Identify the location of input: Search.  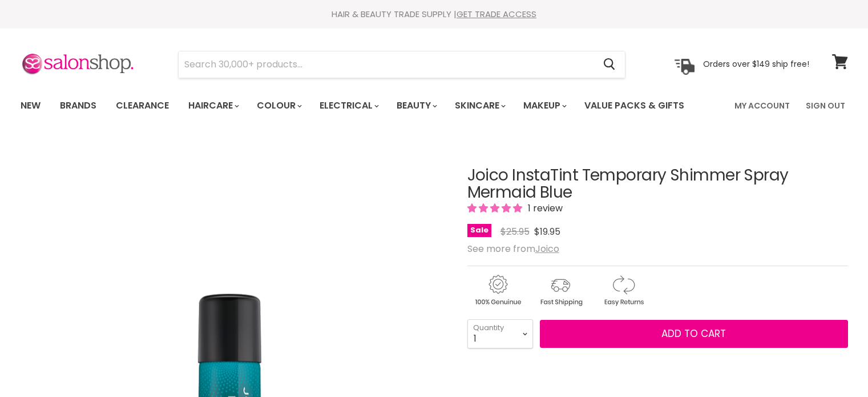
(387, 65).